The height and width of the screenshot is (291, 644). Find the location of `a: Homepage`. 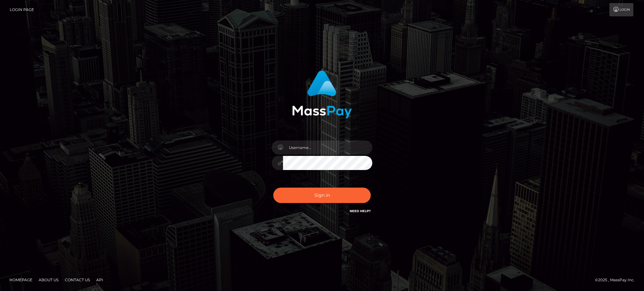

a: Homepage is located at coordinates (21, 280).